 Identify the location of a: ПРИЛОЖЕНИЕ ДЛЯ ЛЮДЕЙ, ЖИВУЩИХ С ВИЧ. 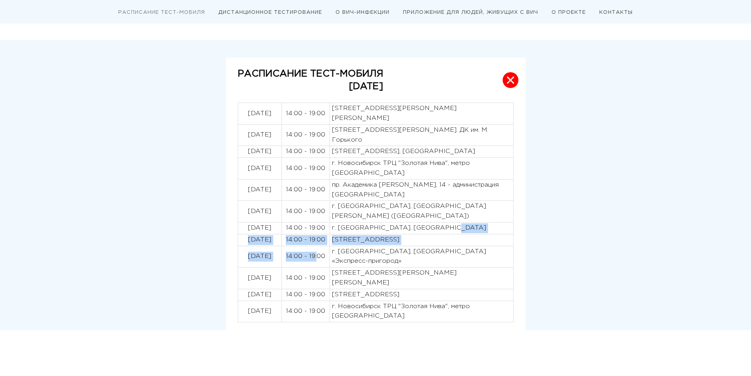
(470, 12).